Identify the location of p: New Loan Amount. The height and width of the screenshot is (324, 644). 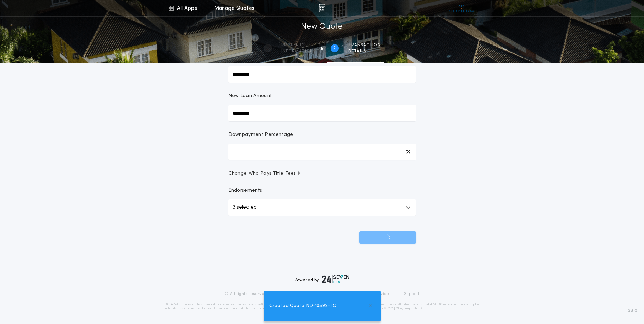
(250, 96).